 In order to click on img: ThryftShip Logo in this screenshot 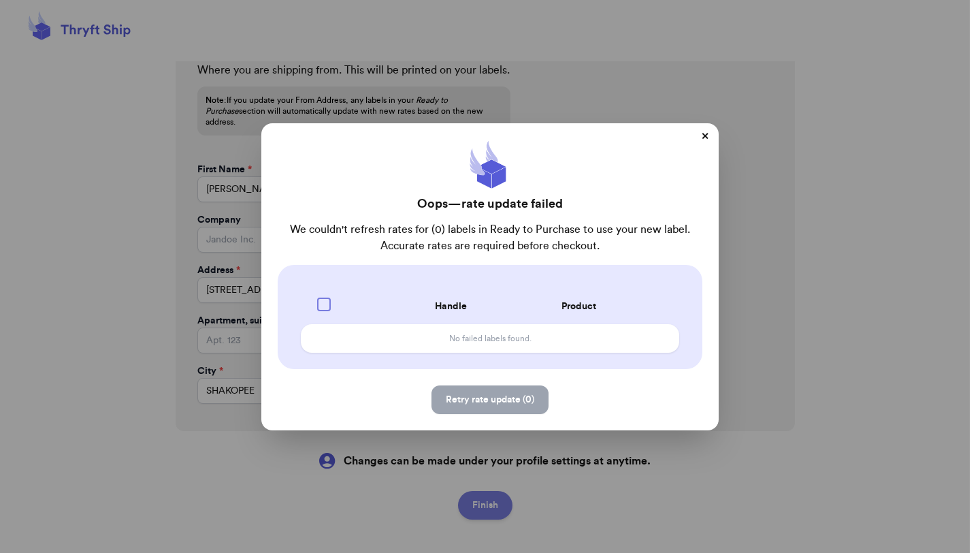, I will do `click(490, 167)`.